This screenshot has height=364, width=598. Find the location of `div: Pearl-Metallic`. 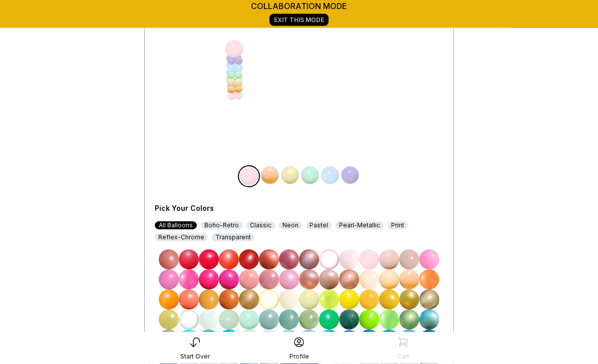

div: Pearl-Metallic is located at coordinates (360, 225).